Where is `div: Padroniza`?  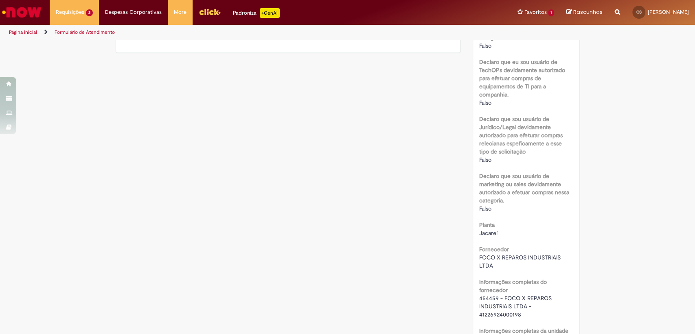 div: Padroniza is located at coordinates (256, 13).